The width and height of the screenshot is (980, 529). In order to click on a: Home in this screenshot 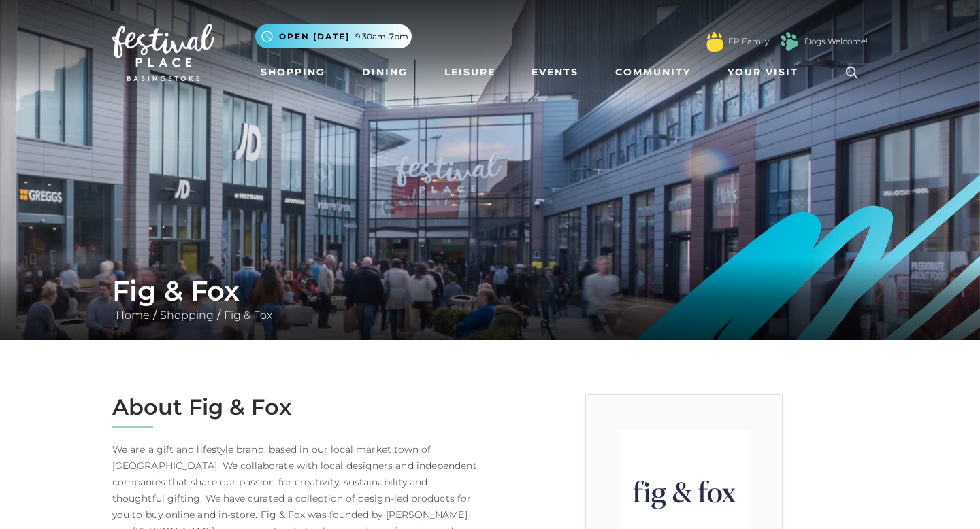, I will do `click(133, 315)`.